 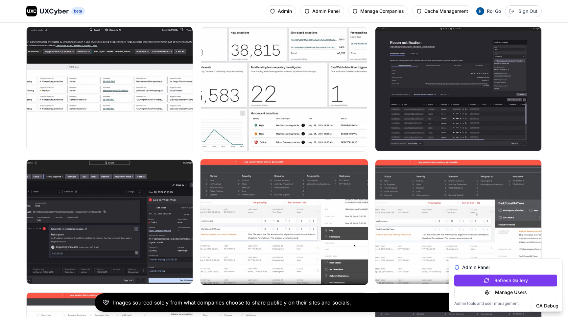 I want to click on button: Manage Companies, so click(x=378, y=11).